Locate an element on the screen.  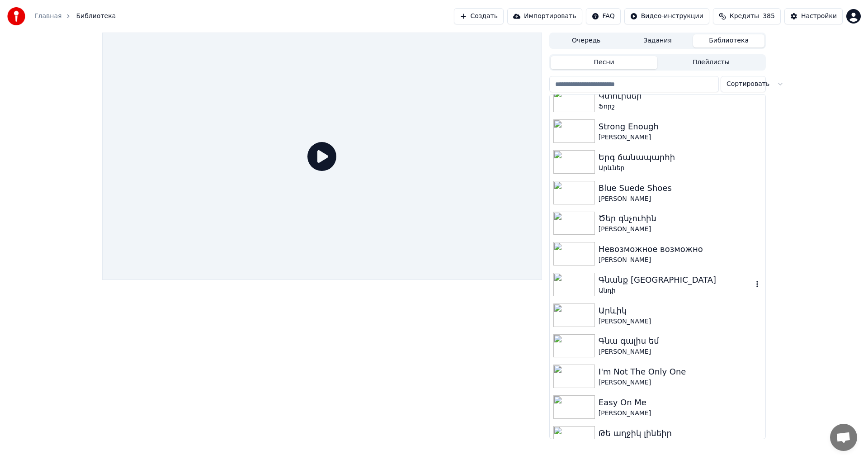
button: FAQ is located at coordinates (603, 16).